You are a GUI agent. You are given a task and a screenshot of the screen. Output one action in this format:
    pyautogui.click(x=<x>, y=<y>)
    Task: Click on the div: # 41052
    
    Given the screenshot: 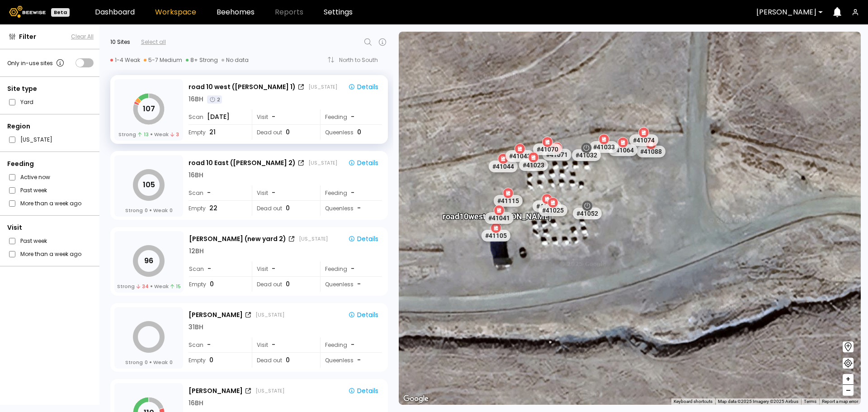 What is the action you would take?
    pyautogui.click(x=587, y=213)
    